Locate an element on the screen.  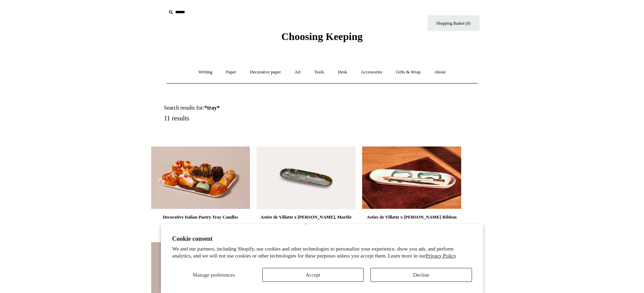
img: Astier de Villatte x John Derian Desk, Marble Pencil Tray is located at coordinates (306, 178).